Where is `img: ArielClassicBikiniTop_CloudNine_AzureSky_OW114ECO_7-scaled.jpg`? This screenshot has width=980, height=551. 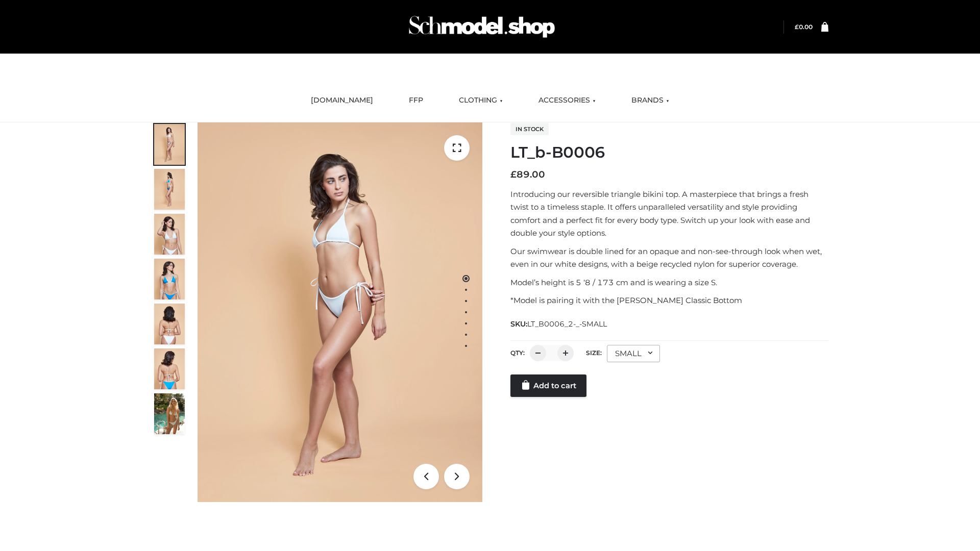
img: ArielClassicBikiniTop_CloudNine_AzureSky_OW114ECO_7-scaled.jpg is located at coordinates (169, 324).